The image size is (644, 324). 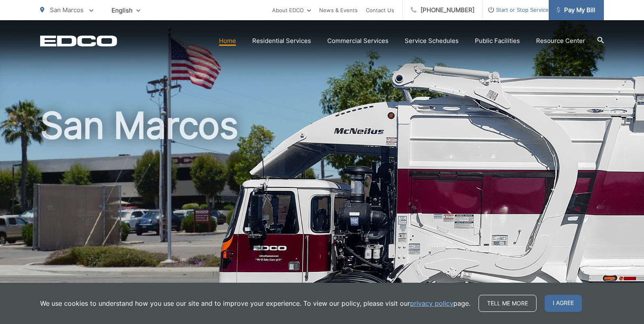 What do you see at coordinates (431, 303) in the screenshot?
I see `a: privacy policy` at bounding box center [431, 303].